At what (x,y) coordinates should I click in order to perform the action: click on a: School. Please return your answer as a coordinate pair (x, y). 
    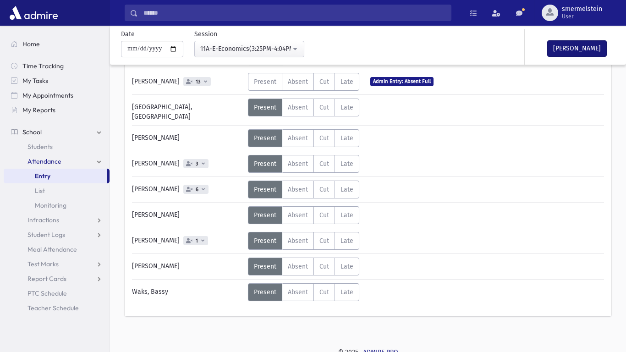
    Looking at the image, I should click on (56, 132).